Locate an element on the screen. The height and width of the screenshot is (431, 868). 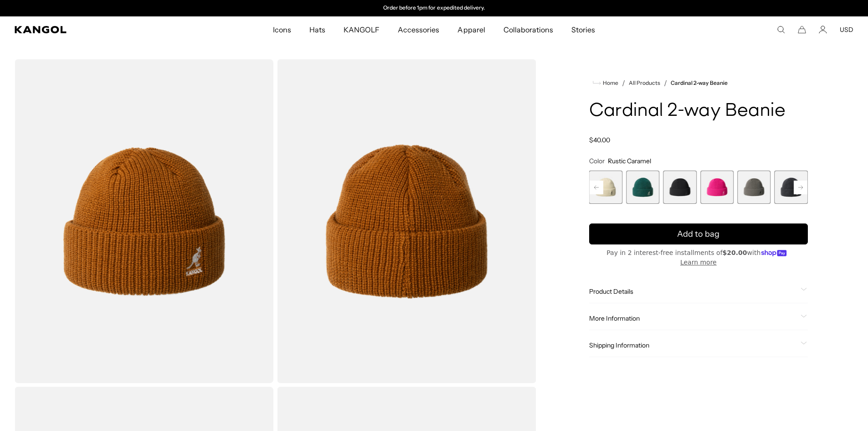
h1: Cardinal 2-way Beanie is located at coordinates (699, 111).